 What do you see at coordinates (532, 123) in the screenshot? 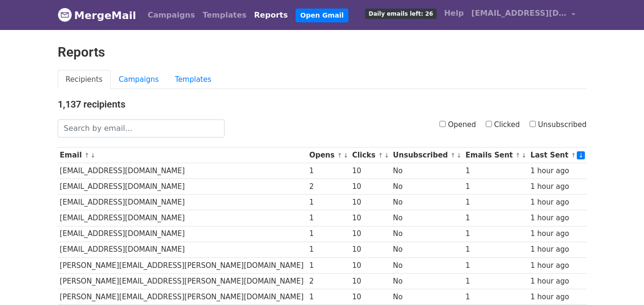
I see `input: Unsubscribed` at bounding box center [532, 123].